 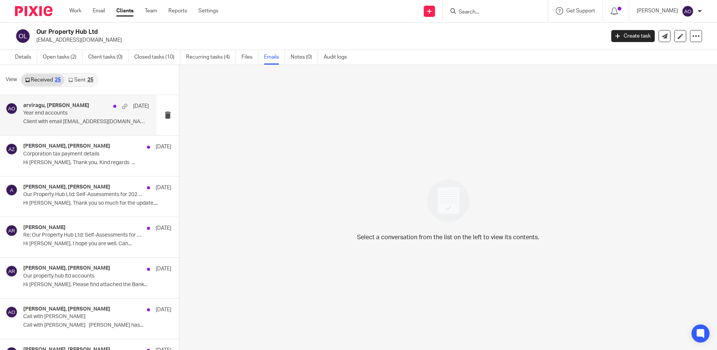 I want to click on h2: Our Property Hub Ltd, so click(x=262, y=32).